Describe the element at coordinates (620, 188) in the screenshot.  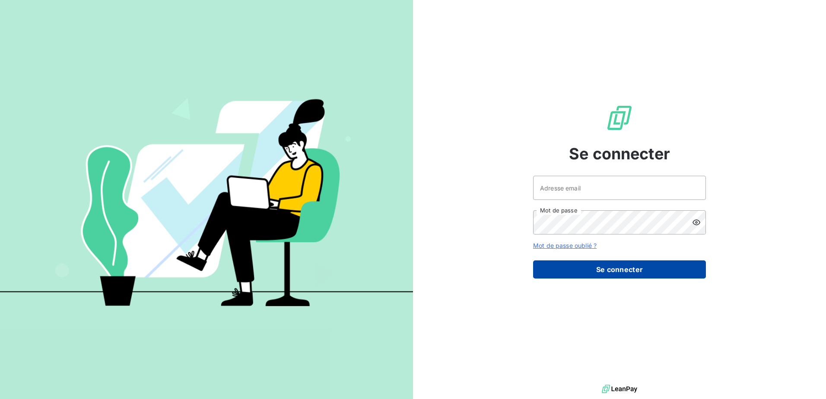
I see `input: placeholder` at that location.